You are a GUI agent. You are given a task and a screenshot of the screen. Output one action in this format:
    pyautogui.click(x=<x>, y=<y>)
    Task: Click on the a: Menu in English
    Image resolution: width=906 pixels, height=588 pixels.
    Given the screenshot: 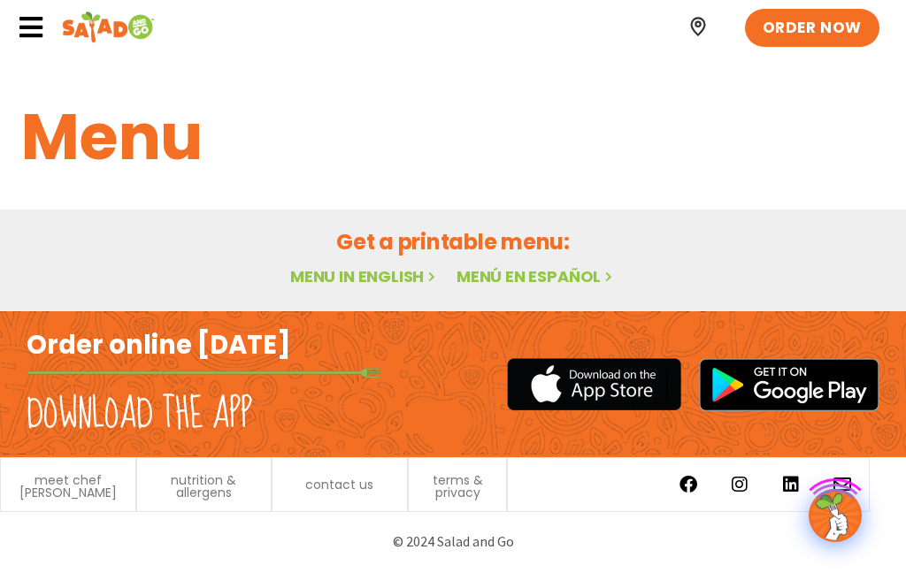 What is the action you would take?
    pyautogui.click(x=364, y=277)
    